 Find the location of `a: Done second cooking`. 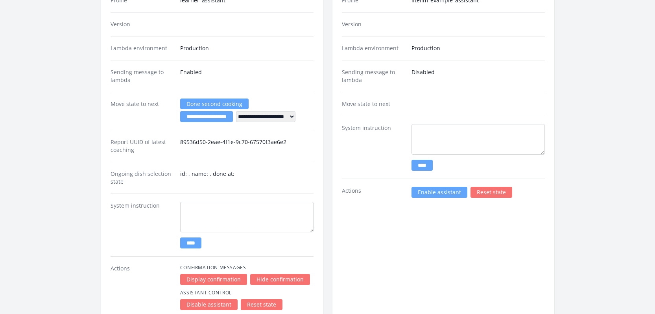

a: Done second cooking is located at coordinates (214, 104).